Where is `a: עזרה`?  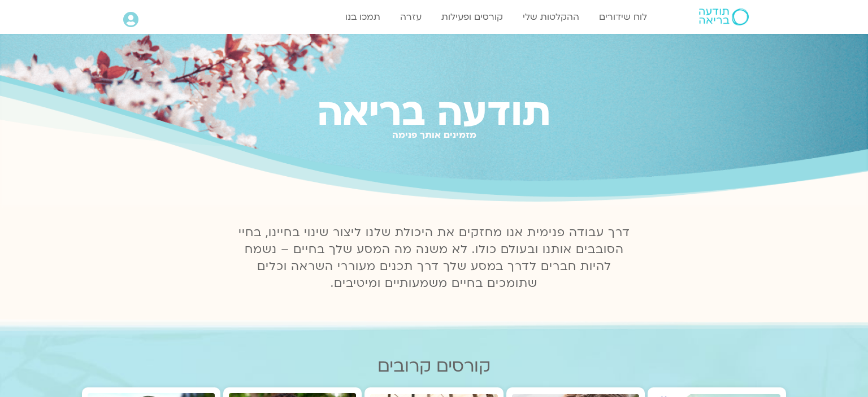
a: עזרה is located at coordinates (411, 17).